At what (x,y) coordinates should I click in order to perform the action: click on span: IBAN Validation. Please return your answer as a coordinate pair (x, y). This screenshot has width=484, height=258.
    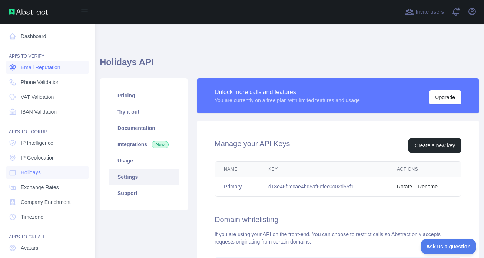
    Looking at the image, I should click on (39, 112).